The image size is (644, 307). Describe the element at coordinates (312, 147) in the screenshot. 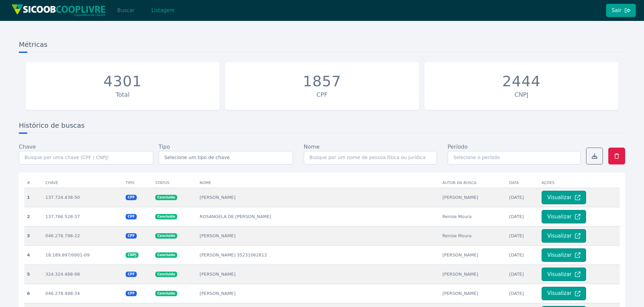

I see `label: Nome` at that location.